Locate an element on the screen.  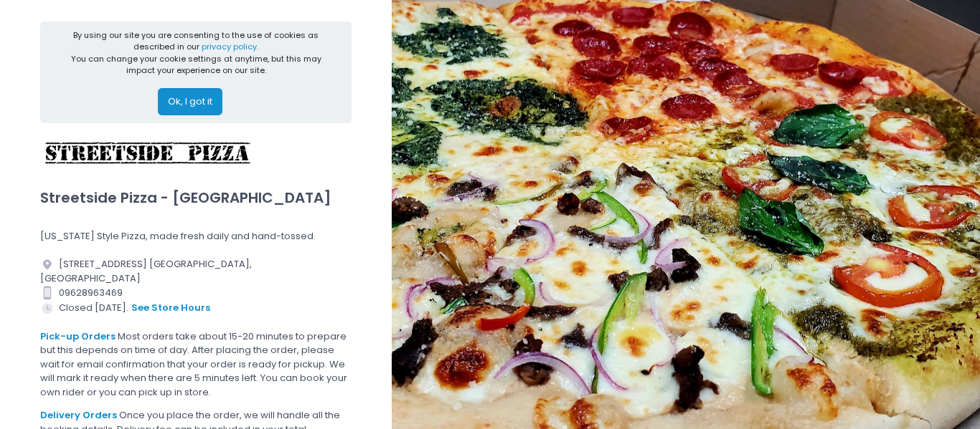
a: privacy policy. is located at coordinates (230, 47).